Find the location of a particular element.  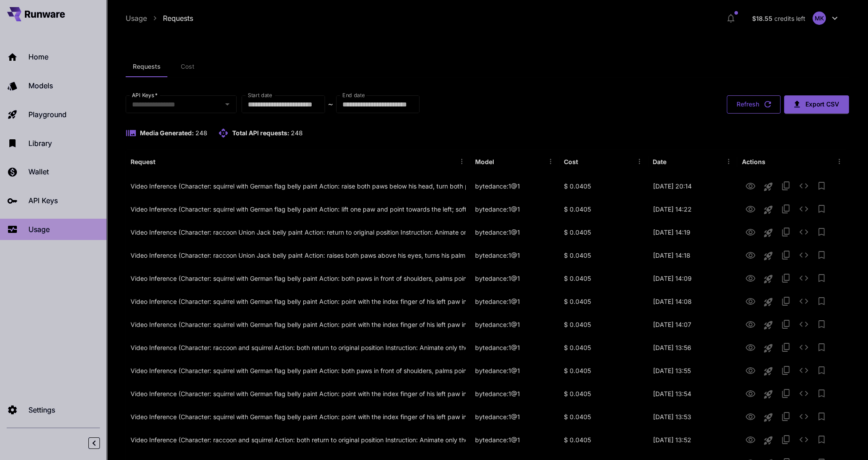

div: 22 Sep, 2025 14:08 is located at coordinates (693, 301).